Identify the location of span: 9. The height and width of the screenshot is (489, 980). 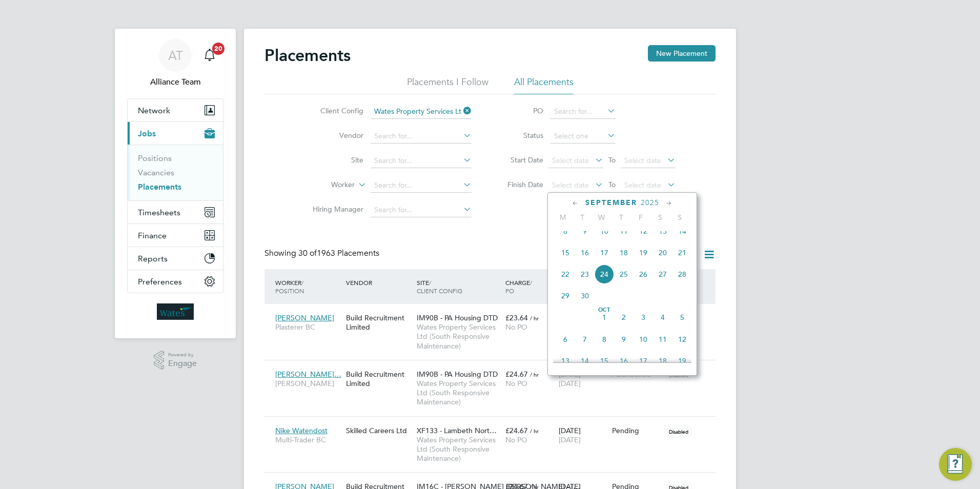
(624, 339).